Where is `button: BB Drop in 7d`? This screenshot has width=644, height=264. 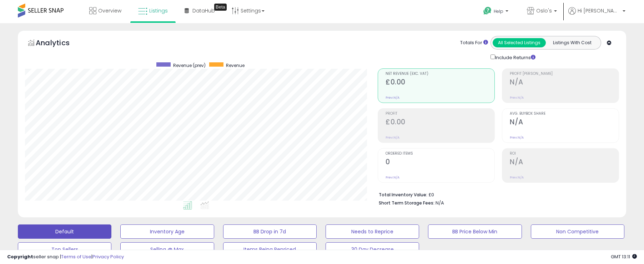
button: BB Drop in 7d is located at coordinates (270, 231).